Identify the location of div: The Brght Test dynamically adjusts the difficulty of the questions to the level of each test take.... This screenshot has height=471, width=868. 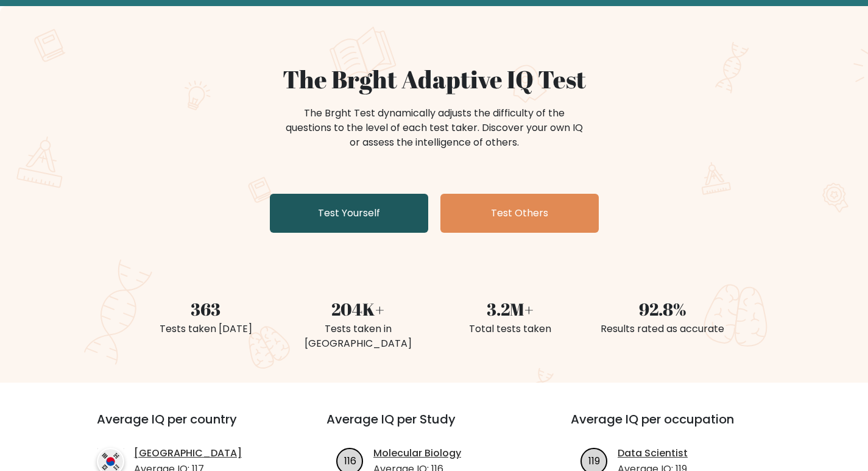
(434, 128).